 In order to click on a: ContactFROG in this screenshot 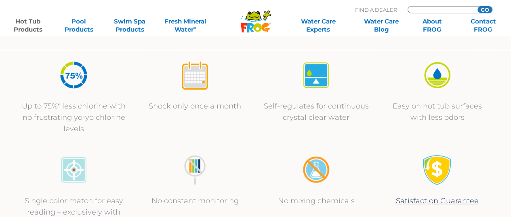, I will do `click(483, 25)`.